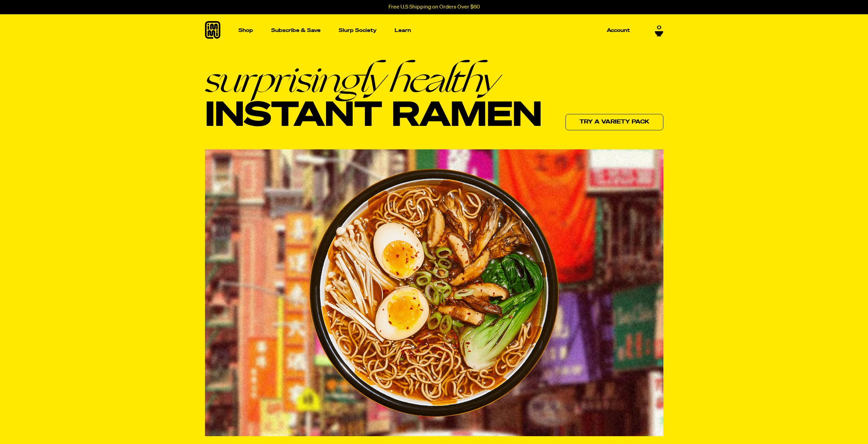 This screenshot has width=868, height=444. What do you see at coordinates (659, 31) in the screenshot?
I see `a: 0` at bounding box center [659, 31].